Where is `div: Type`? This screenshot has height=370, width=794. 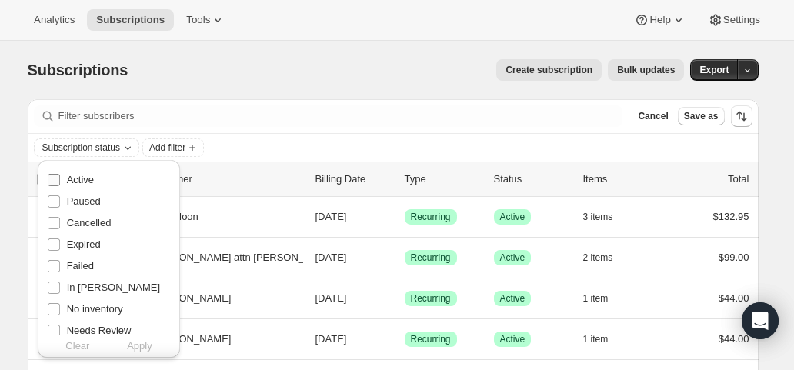 div: Type is located at coordinates (443, 179).